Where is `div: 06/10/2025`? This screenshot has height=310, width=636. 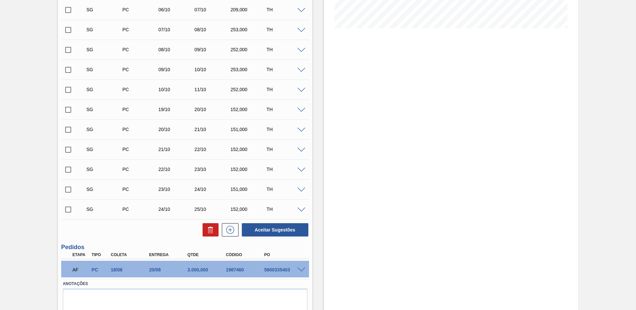 div: 06/10/2025 is located at coordinates (177, 10).